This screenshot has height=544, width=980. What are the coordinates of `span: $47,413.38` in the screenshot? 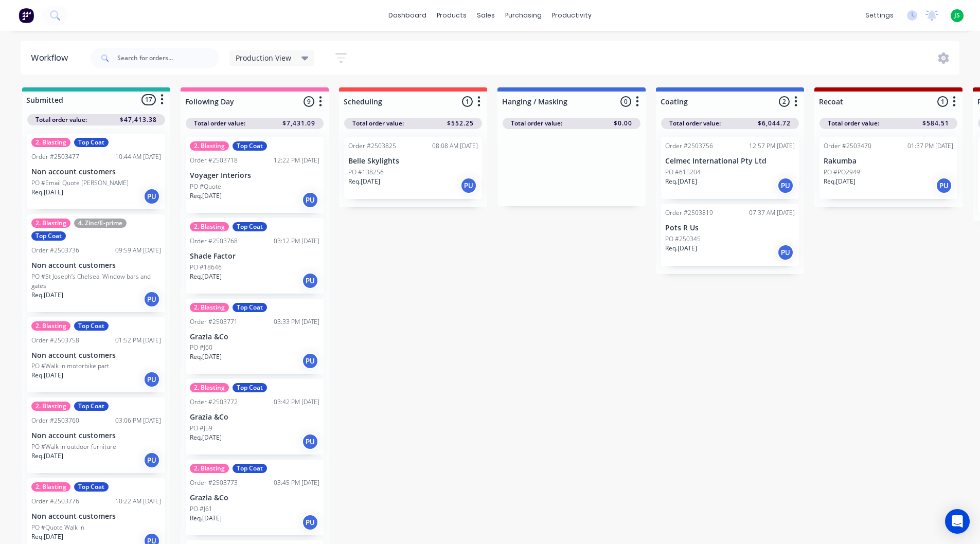 It's located at (139, 120).